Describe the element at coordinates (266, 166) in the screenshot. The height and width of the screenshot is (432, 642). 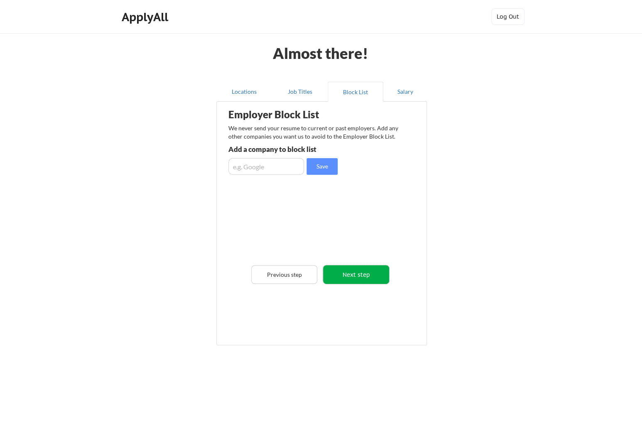
I see `input: e.g. Google` at that location.